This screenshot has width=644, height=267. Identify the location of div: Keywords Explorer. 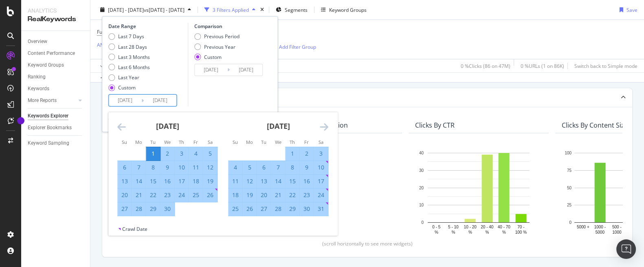
(48, 116).